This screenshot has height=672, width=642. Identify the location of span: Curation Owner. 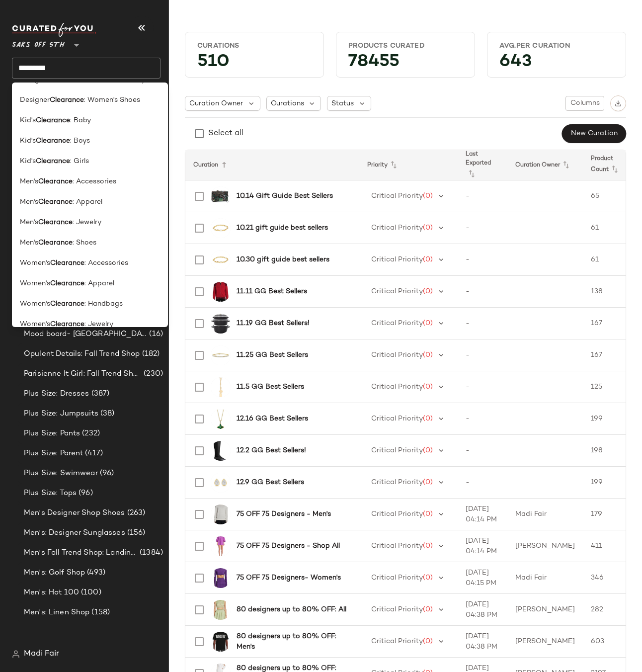
(217, 104).